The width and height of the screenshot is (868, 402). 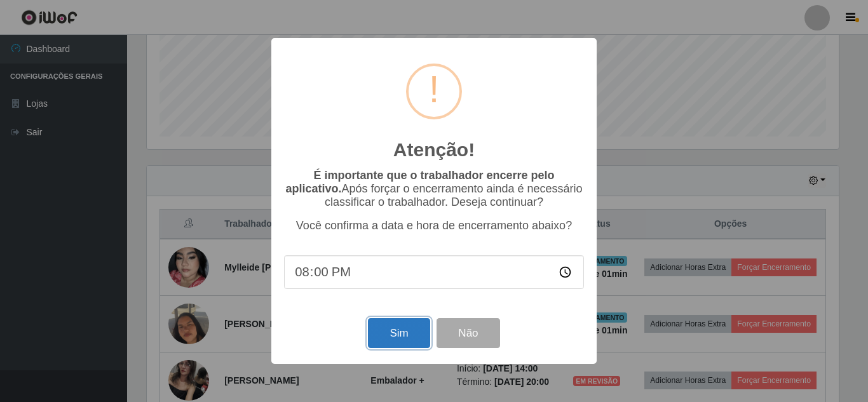 I want to click on button: Sim, so click(x=398, y=333).